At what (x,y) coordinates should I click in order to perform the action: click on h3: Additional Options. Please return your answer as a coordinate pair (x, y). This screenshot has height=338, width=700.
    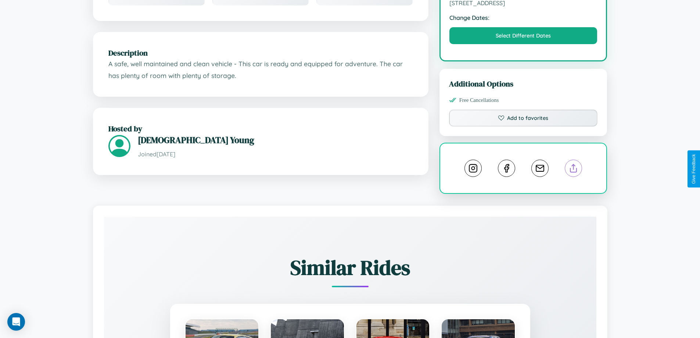
    Looking at the image, I should click on (523, 83).